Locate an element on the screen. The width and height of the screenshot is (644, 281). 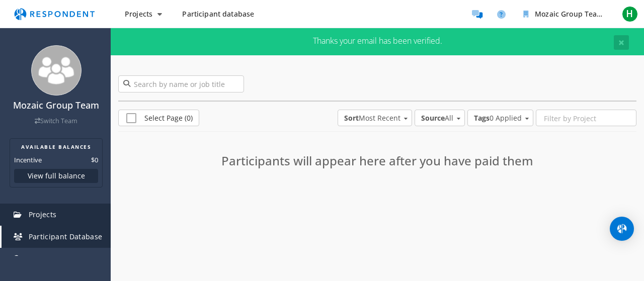
dt: Incentive is located at coordinates (28, 160).